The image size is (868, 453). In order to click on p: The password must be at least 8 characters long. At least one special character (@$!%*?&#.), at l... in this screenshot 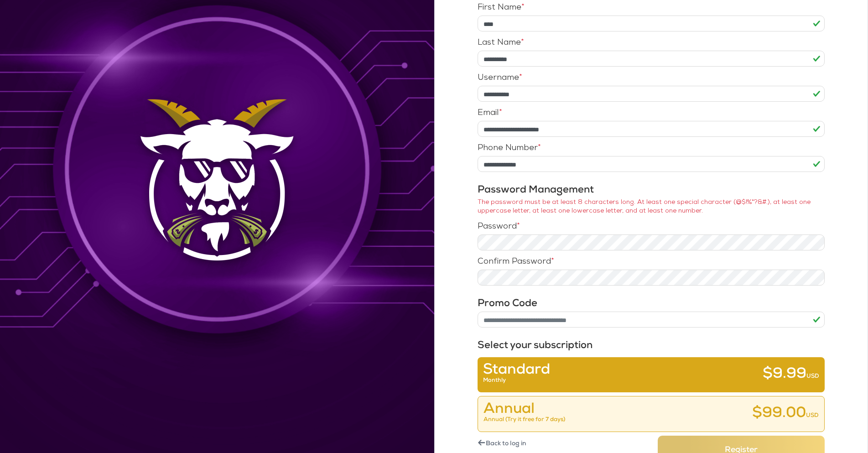, I will do `click(651, 207)`.